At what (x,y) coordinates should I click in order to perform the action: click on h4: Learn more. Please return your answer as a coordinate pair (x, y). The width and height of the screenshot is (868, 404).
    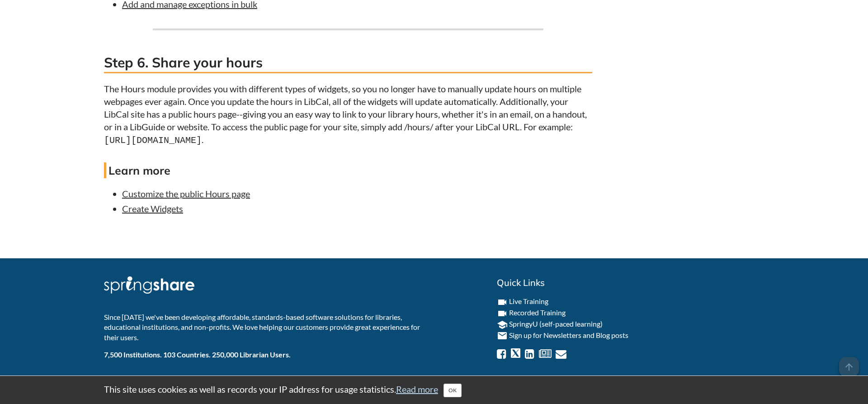
    Looking at the image, I should click on (348, 170).